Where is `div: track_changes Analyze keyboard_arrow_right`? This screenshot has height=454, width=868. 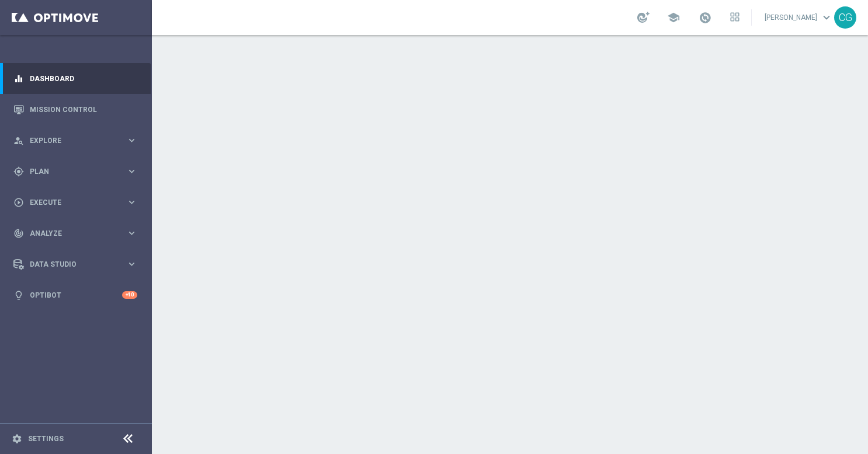
div: track_changes Analyze keyboard_arrow_right is located at coordinates (75, 234).